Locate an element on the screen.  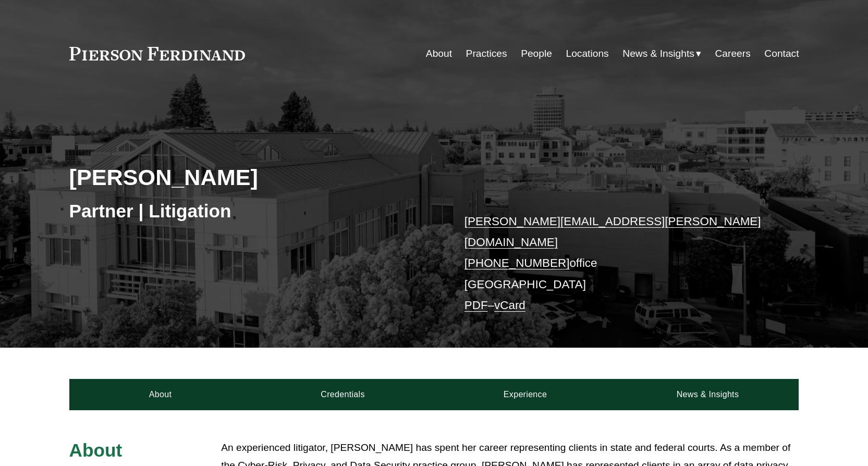
a: Locations is located at coordinates (588, 54).